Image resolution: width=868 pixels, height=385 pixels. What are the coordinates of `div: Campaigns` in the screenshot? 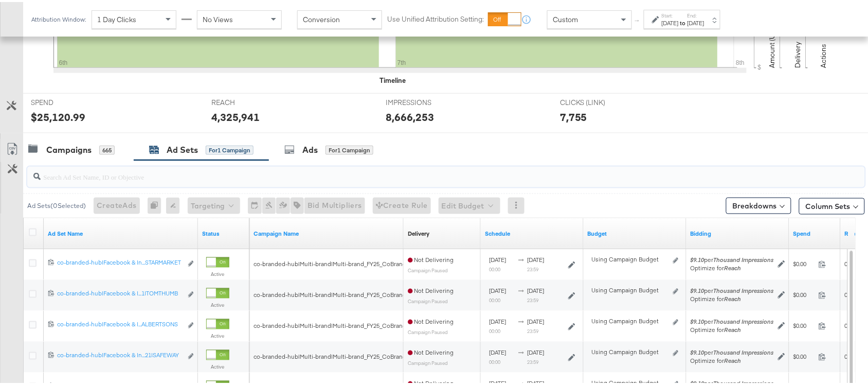 It's located at (69, 148).